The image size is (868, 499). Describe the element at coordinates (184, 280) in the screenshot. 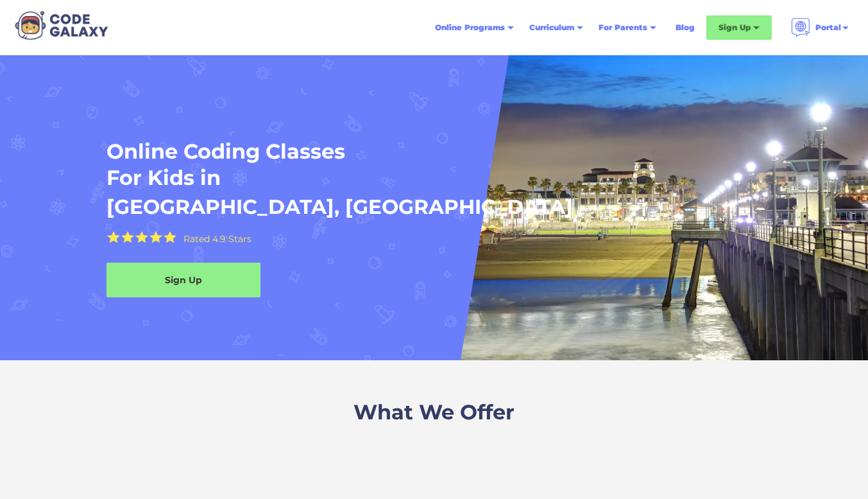

I see `a: Sign Up` at that location.